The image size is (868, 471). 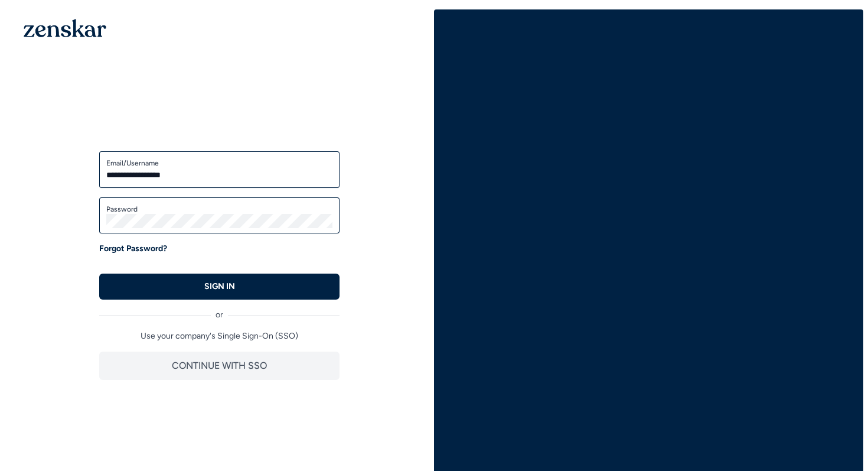 What do you see at coordinates (132, 248) in the screenshot?
I see `a: Forgot Password?` at bounding box center [132, 248].